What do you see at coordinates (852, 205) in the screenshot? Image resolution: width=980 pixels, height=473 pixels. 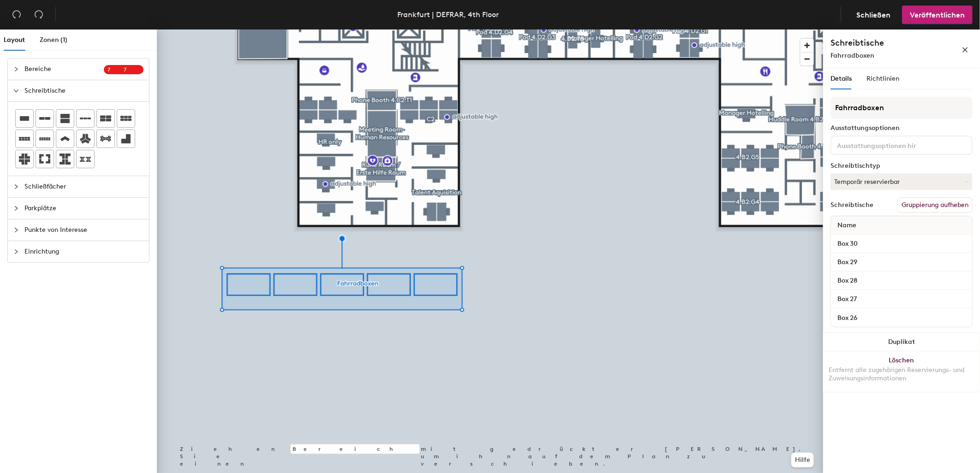 I see `div: Schreibtische` at bounding box center [852, 205].